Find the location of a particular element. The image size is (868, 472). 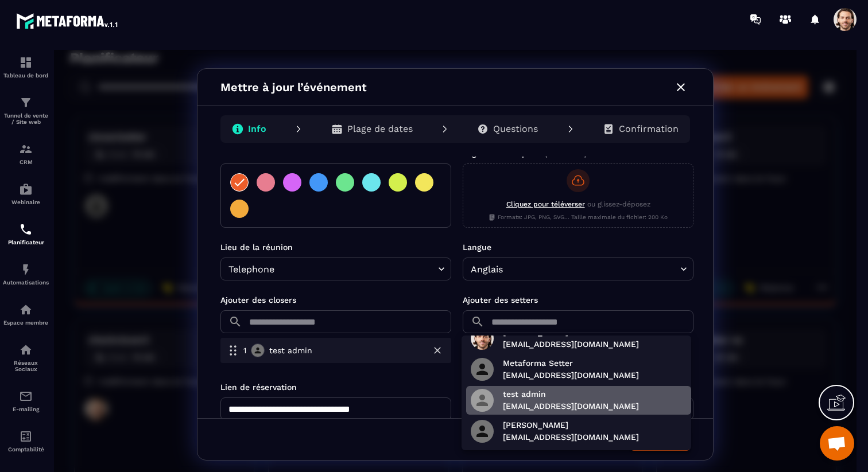

p: Automatisations is located at coordinates (26, 282).